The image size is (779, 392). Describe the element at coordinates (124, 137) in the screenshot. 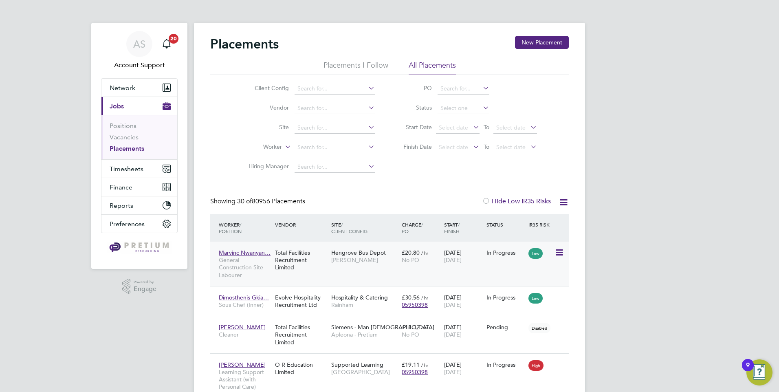

I see `a: Vacancies` at that location.